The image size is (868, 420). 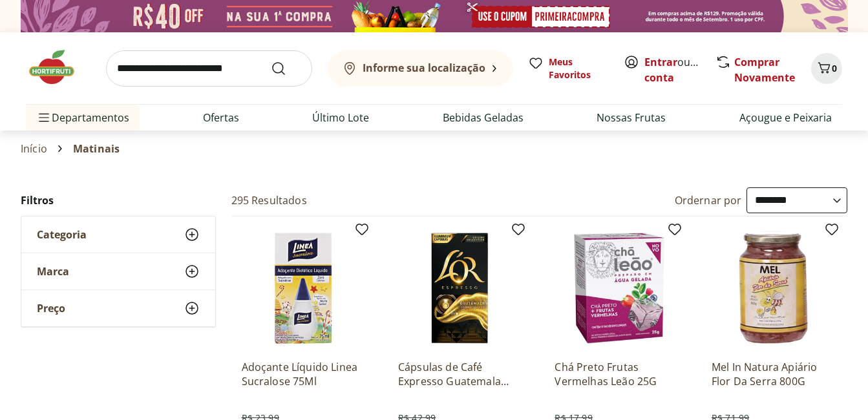 What do you see at coordinates (269, 200) in the screenshot?
I see `h2: 295 Resultados` at bounding box center [269, 200].